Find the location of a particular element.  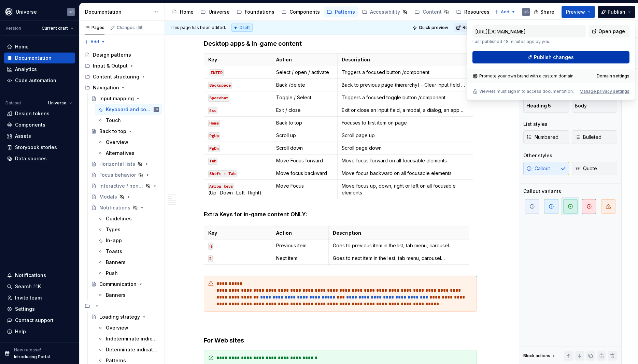

div: 8cb4fa01-3e1e-413c-8342-3be6eab098d9 is located at coordinates (122, 306).